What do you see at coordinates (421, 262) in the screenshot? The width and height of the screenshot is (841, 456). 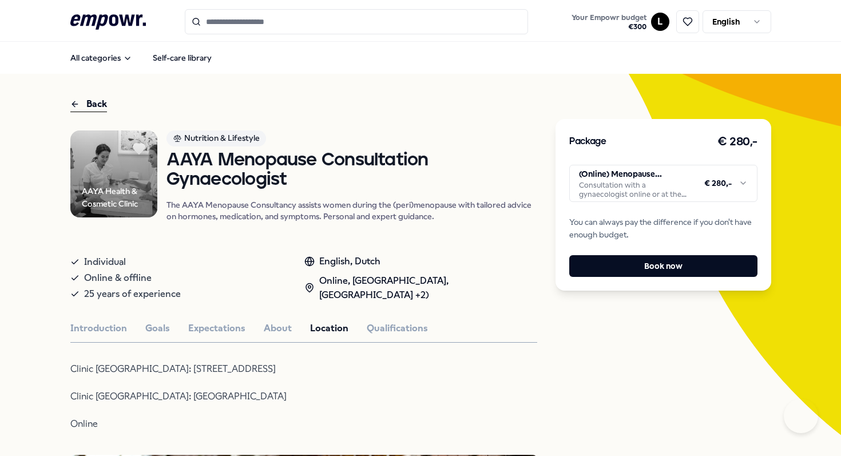 I see `div: English, Dutch` at bounding box center [421, 262].